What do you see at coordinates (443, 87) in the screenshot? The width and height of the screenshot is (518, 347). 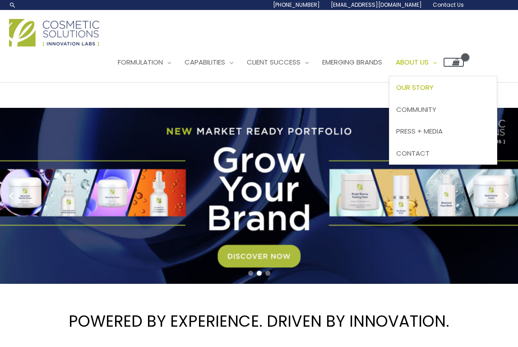 I see `a: Our Story` at bounding box center [443, 87].